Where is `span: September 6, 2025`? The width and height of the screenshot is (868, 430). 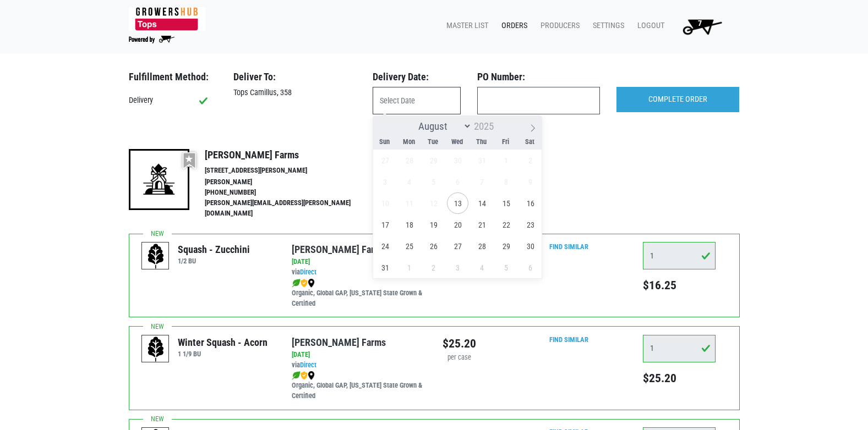 span: September 6, 2025 is located at coordinates (530, 268).